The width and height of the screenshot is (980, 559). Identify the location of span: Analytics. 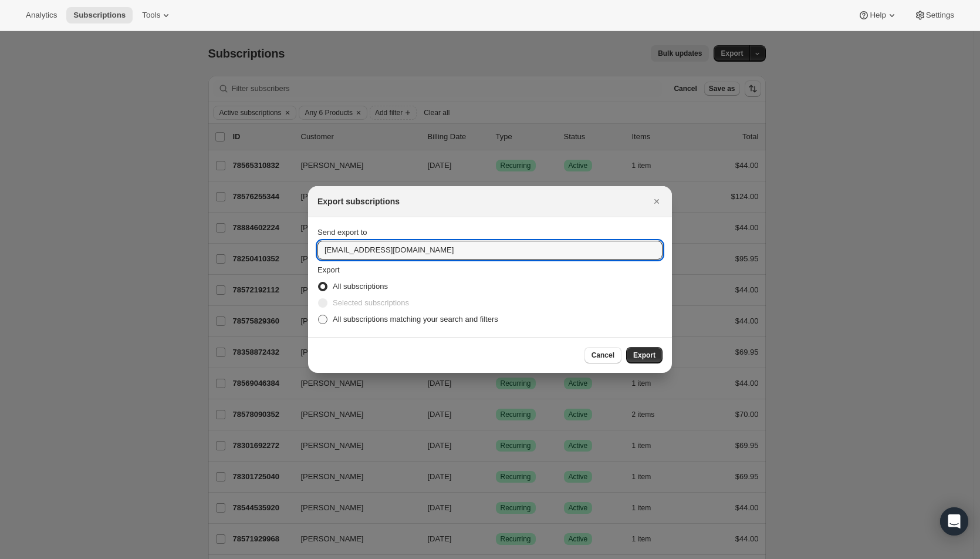
(41, 15).